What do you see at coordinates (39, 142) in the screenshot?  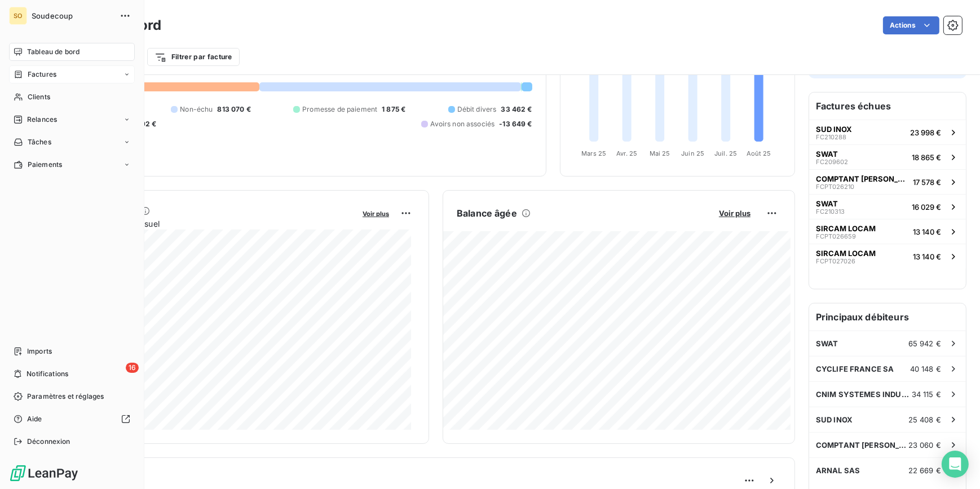 I see `span: Tâches` at bounding box center [39, 142].